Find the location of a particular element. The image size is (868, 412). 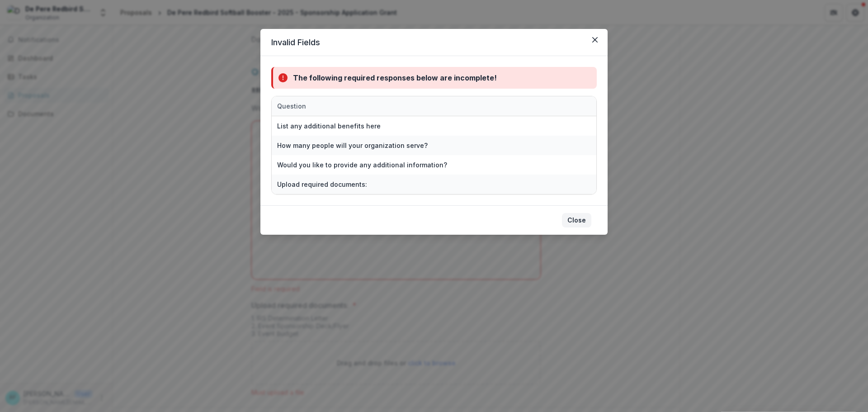

header: Invalid Fields is located at coordinates (434, 43).